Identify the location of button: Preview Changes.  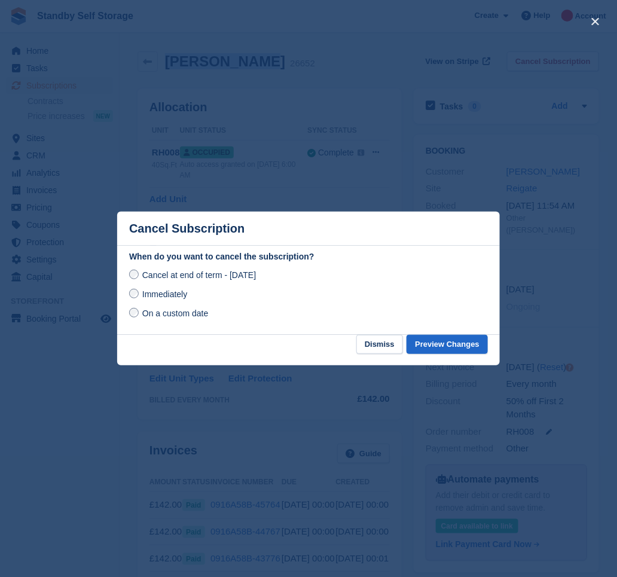
(447, 345).